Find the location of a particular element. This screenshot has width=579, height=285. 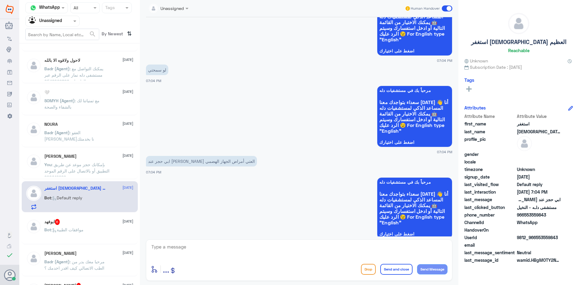

h5: Mohamed Elabbasy is located at coordinates (60, 156).